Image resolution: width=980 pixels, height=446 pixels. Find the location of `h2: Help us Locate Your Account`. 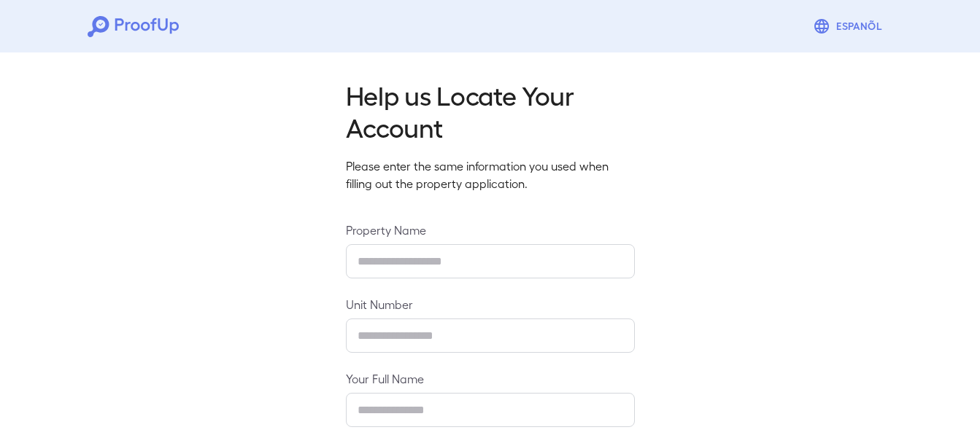

h2: Help us Locate Your Account is located at coordinates (490, 111).